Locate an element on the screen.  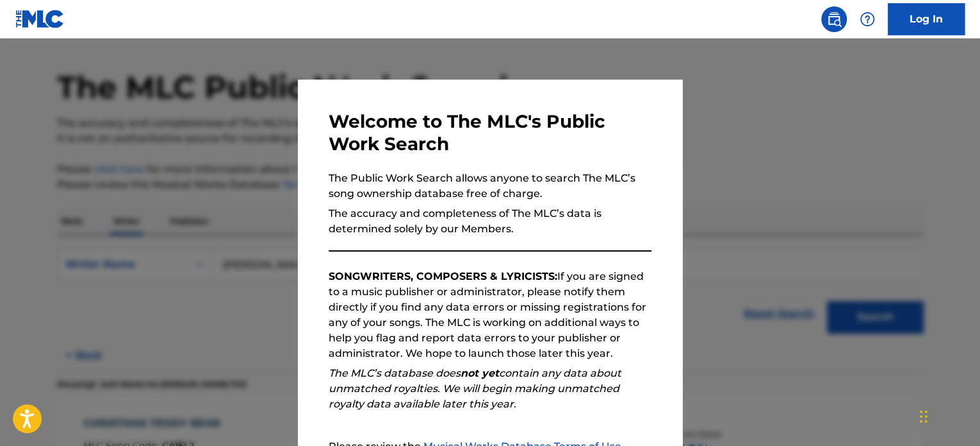
div: Chat Widget is located at coordinates (948, 415).